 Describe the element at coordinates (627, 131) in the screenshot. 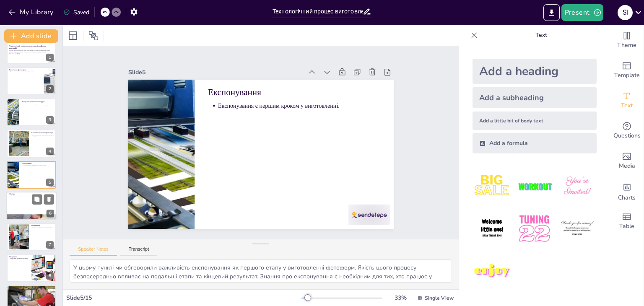

I see `div: Get real-time input from your audience` at that location.